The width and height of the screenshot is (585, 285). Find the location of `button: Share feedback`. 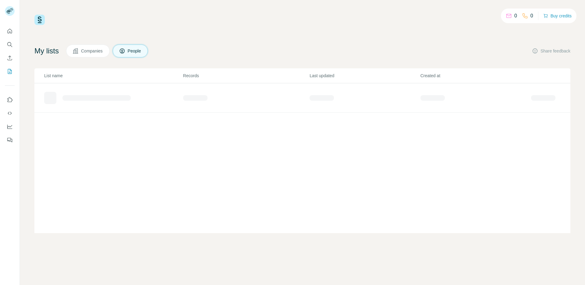

button: Share feedback is located at coordinates (552, 51).